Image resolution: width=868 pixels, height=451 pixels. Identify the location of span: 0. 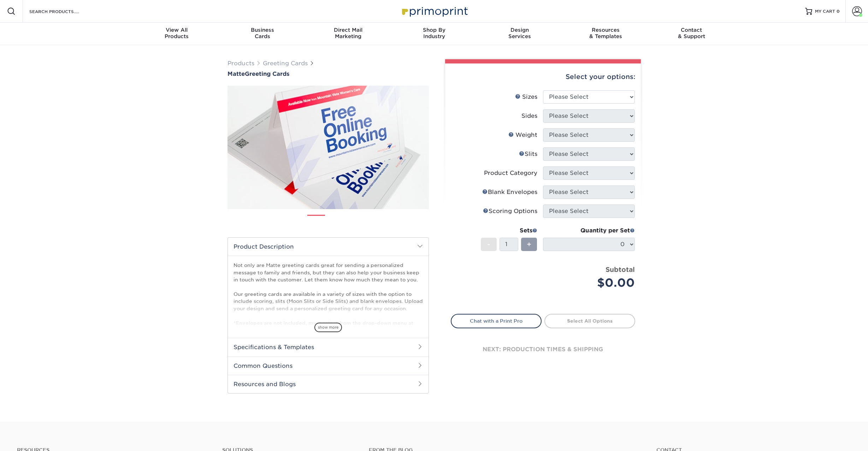
(838, 11).